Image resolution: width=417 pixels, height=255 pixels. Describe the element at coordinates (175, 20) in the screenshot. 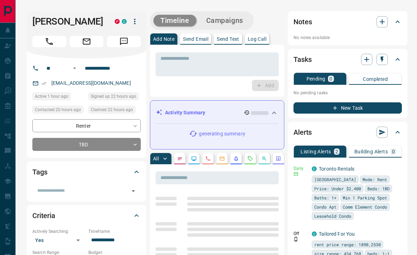

I see `button: Timeline` at that location.